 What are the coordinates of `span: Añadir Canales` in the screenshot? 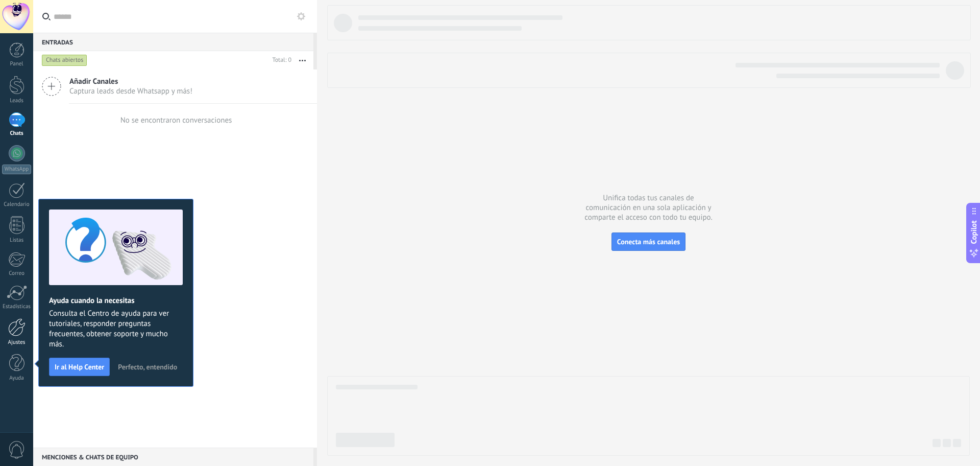 It's located at (130, 81).